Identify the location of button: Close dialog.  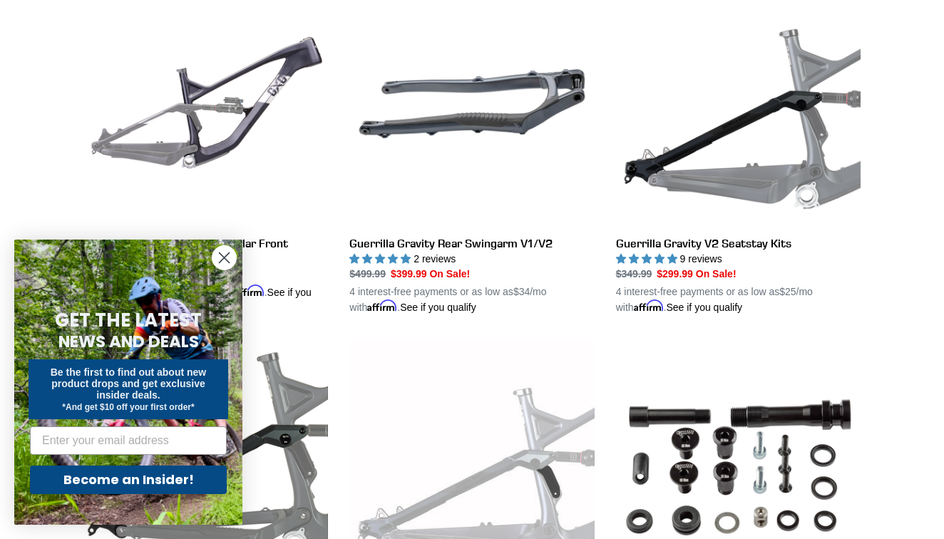
(224, 257).